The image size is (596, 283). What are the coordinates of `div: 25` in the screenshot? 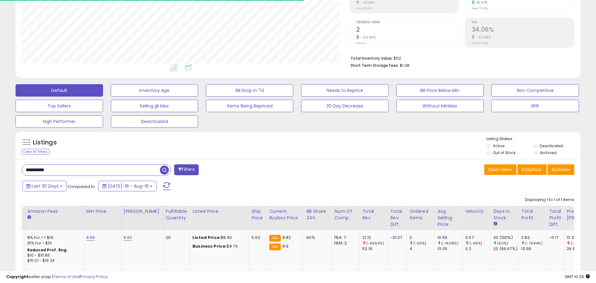 It's located at (175, 238).